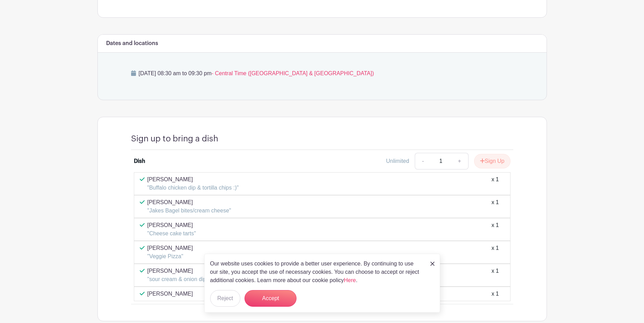 The image size is (644, 323). I want to click on button: Reject, so click(225, 298).